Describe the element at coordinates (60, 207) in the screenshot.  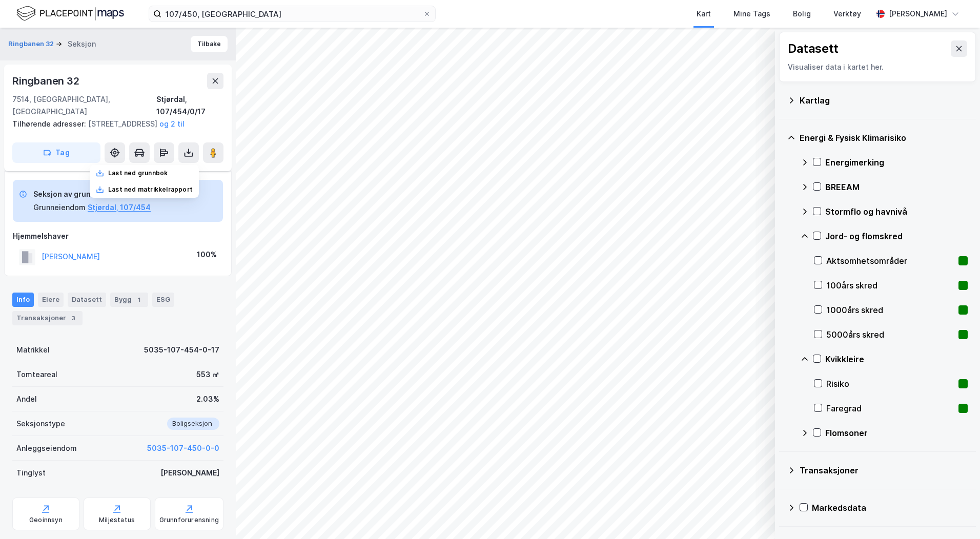
I see `div: Grunneiendom` at that location.